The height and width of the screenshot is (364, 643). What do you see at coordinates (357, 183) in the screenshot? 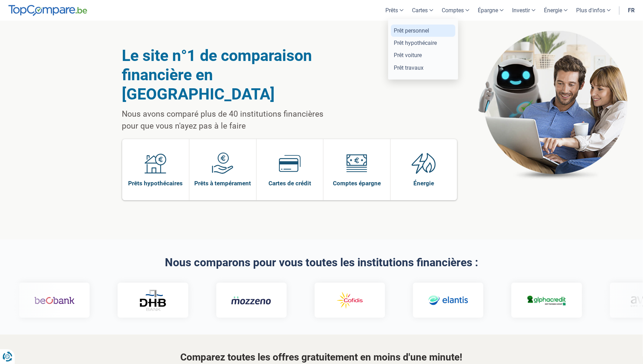
I see `span: Comptes épargne` at bounding box center [357, 183].